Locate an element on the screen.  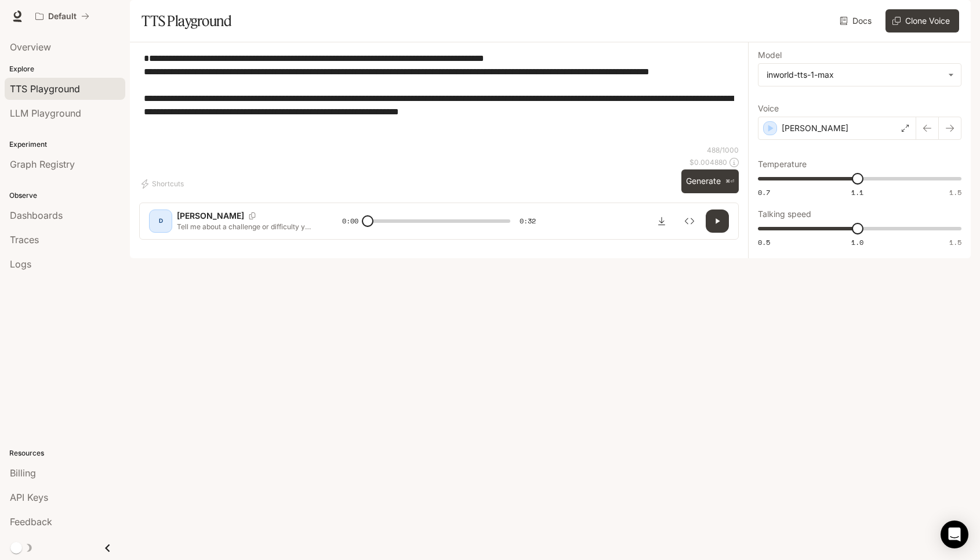
p: Default is located at coordinates (62, 16).